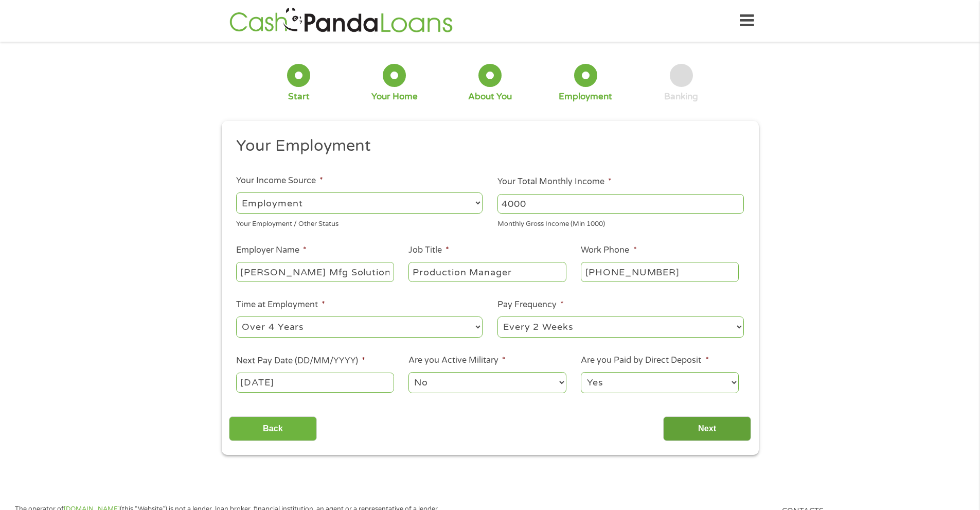  I want to click on input: (231) 754-4010, so click(660, 272).